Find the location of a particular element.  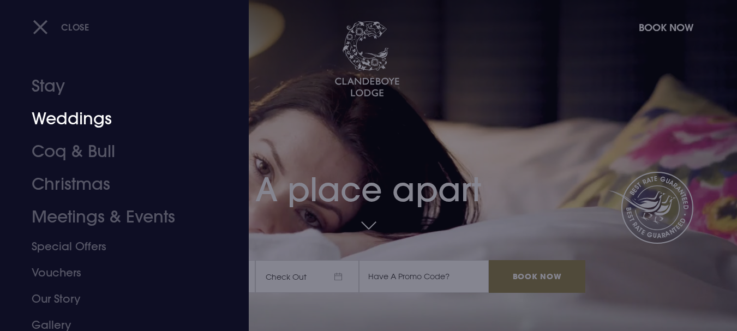

a: Weddings is located at coordinates (118, 119).